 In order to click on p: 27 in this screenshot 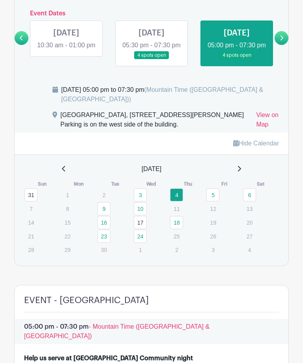, I will do `click(249, 236)`.